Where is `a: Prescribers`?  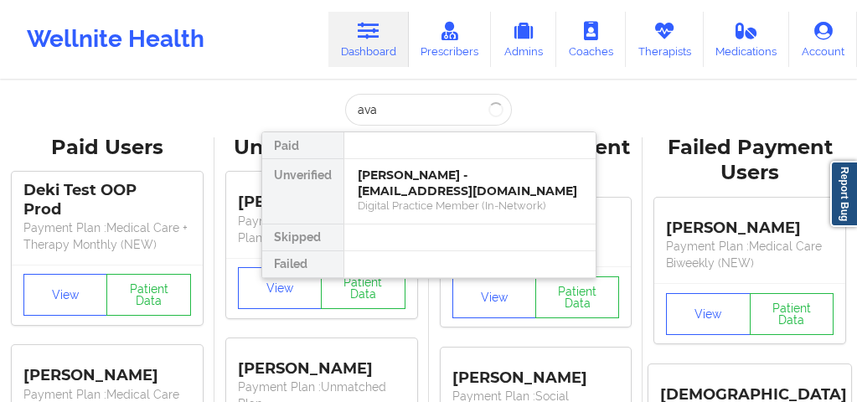
a: Prescribers is located at coordinates (450, 39).